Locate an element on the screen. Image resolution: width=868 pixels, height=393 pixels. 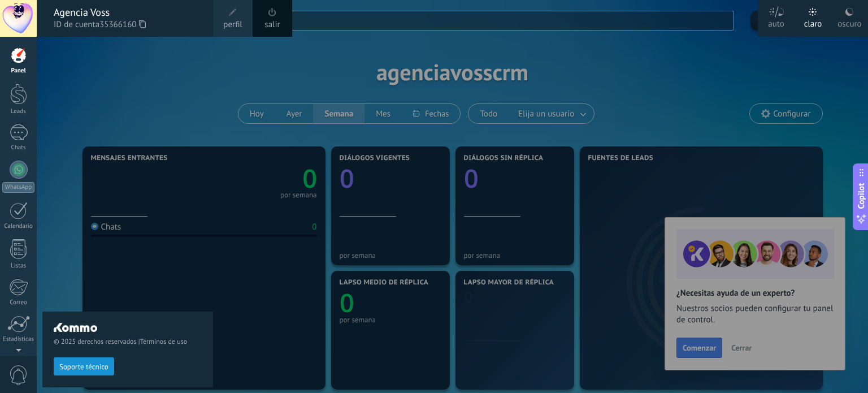
div: Leads is located at coordinates (18, 111).